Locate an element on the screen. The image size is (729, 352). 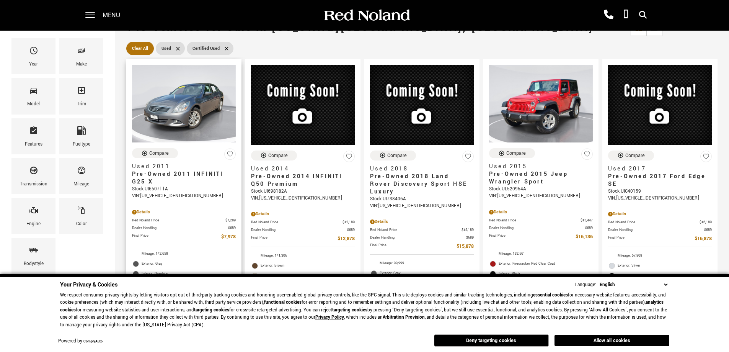
div: Pricing Details - Pre-Owned 2011 INFINITI G25 X AWD is located at coordinates (184, 212).